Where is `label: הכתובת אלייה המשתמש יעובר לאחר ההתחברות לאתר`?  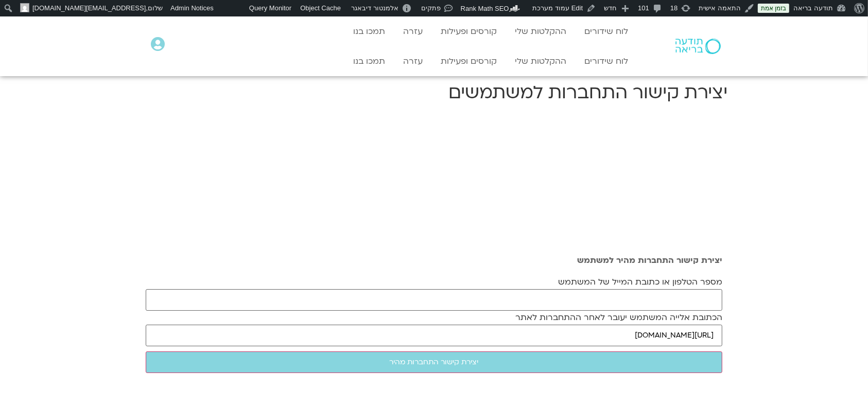
label: הכתובת אלייה המשתמש יעובר לאחר ההתחברות לאתר is located at coordinates (619, 317).